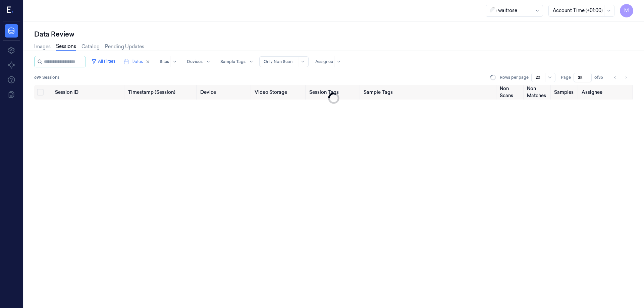  Describe the element at coordinates (334, 93) in the screenshot. I see `th: Session Tags` at that location.